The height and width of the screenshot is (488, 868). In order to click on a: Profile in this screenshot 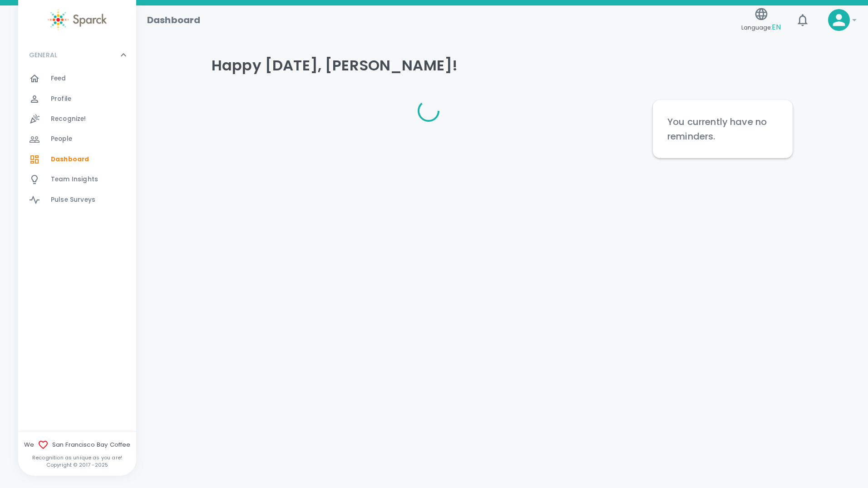, I will do `click(78, 99)`.